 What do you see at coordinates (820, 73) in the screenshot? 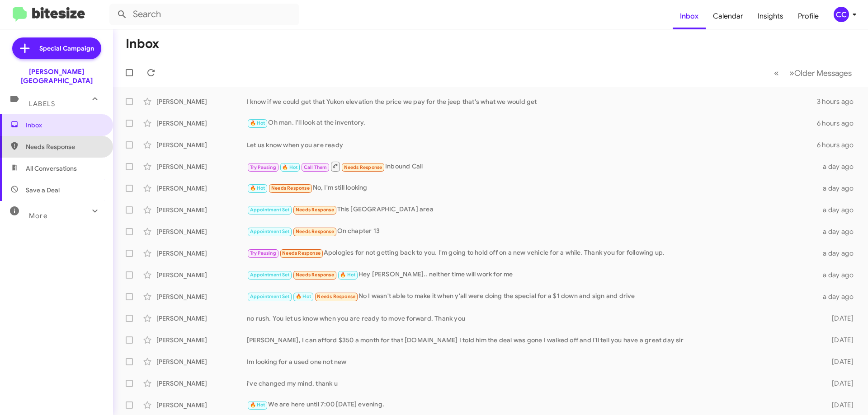
I see `button: Next` at bounding box center [820, 73].